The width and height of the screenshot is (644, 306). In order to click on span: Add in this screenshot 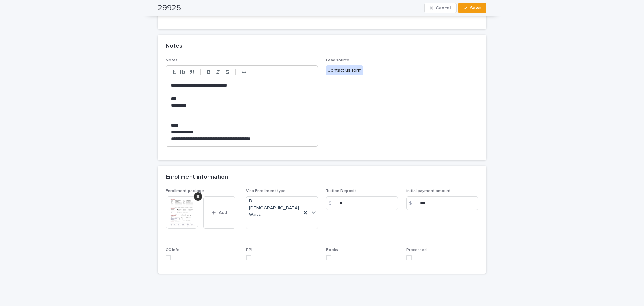, I will do `click(223, 213)`.